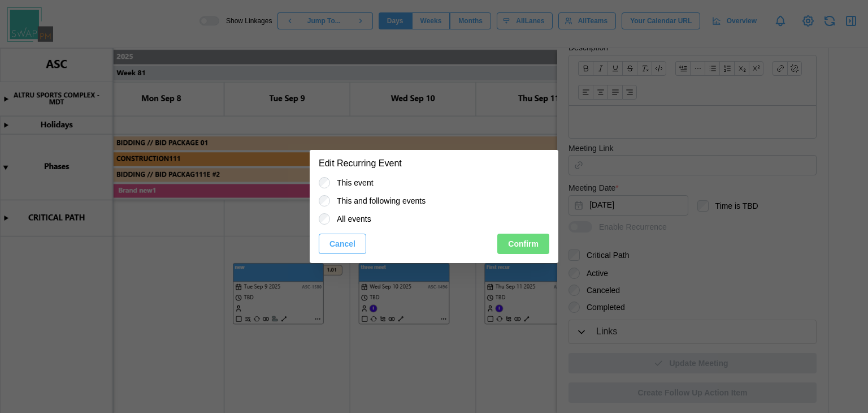  What do you see at coordinates (523, 244) in the screenshot?
I see `span: Confirm` at bounding box center [523, 244].